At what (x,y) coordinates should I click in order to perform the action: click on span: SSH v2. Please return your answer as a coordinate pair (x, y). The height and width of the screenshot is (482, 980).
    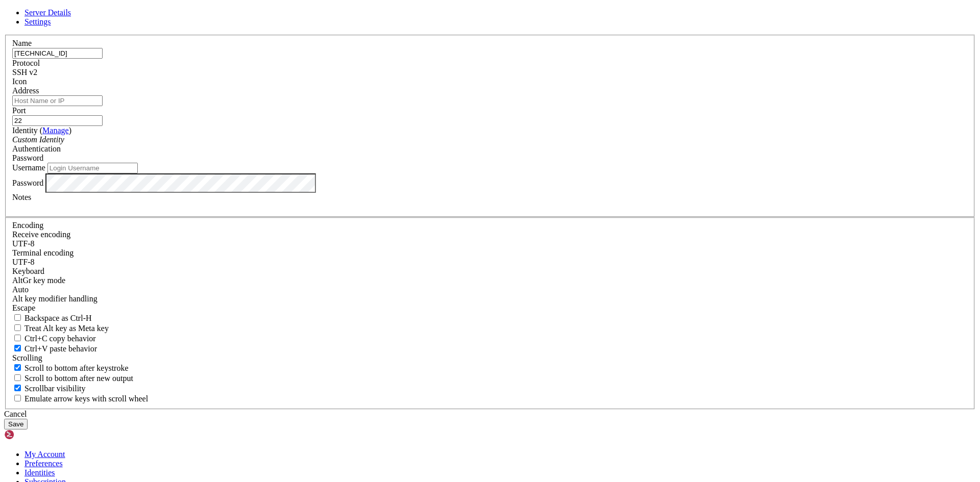
    Looking at the image, I should click on (24, 72).